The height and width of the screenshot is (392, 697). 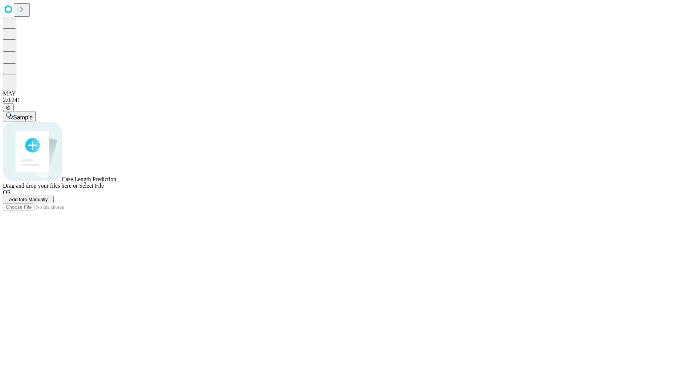 What do you see at coordinates (91, 185) in the screenshot?
I see `span: Select File` at bounding box center [91, 185].